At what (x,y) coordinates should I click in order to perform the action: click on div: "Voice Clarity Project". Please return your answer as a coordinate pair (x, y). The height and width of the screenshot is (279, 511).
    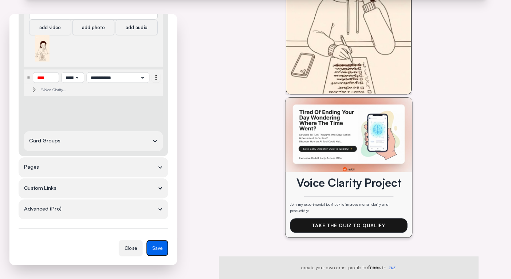
    Looking at the image, I should click on (59, 90).